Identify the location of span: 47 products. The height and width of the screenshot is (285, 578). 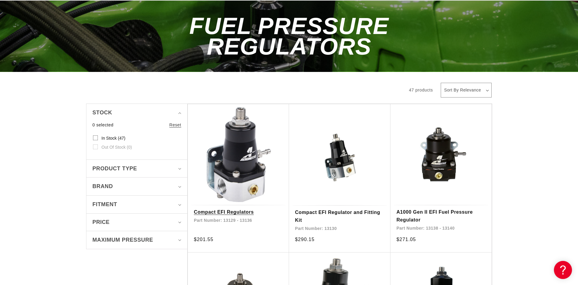
(421, 90).